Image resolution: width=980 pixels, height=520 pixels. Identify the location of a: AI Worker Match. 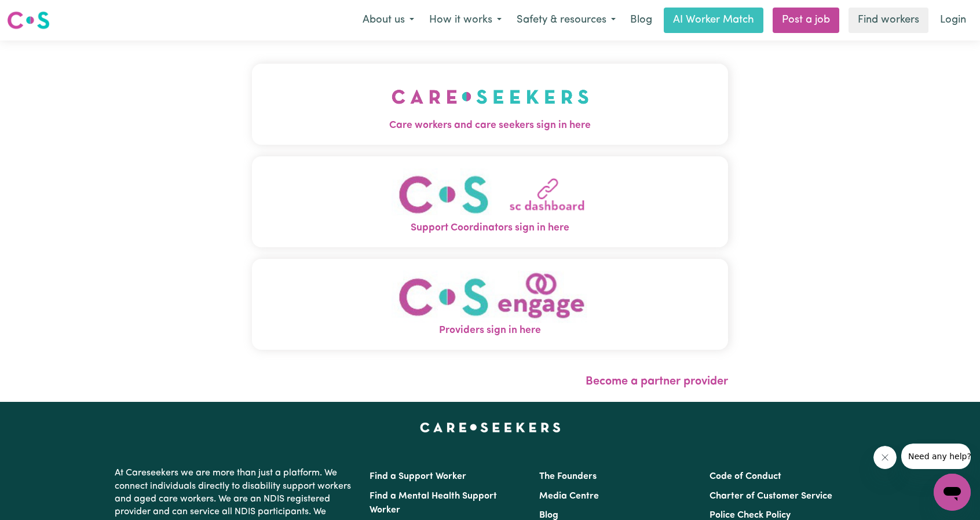
(714, 20).